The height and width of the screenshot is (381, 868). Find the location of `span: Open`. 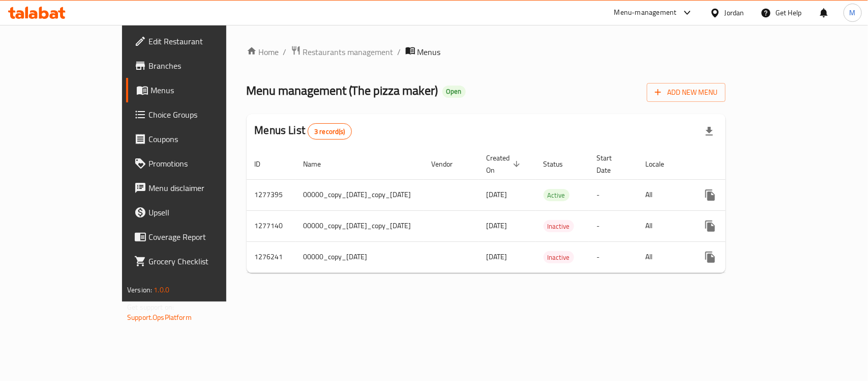

span: Open is located at coordinates (454, 91).